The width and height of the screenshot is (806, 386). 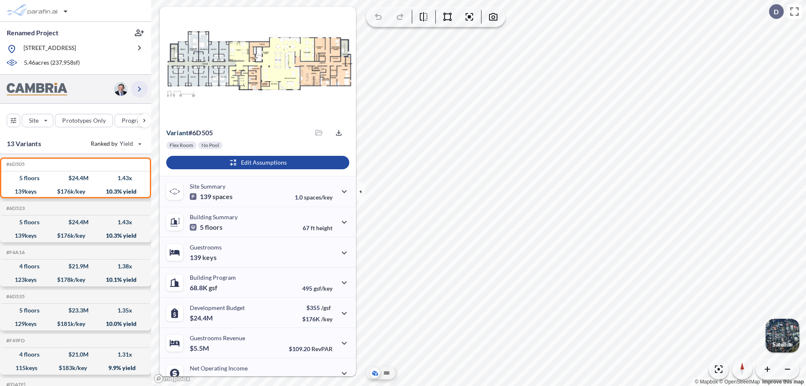 What do you see at coordinates (264, 162) in the screenshot?
I see `p: Edit Assumptions` at bounding box center [264, 162].